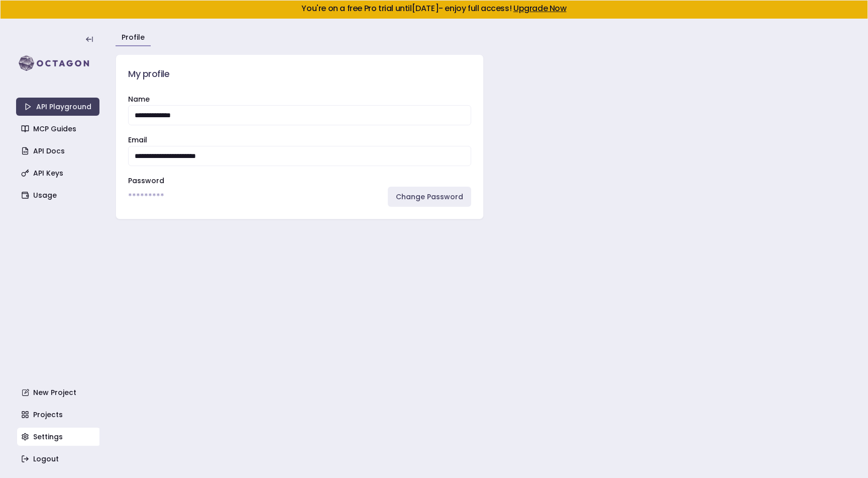 The height and width of the screenshot is (478, 868). I want to click on a: Change Password, so click(429, 197).